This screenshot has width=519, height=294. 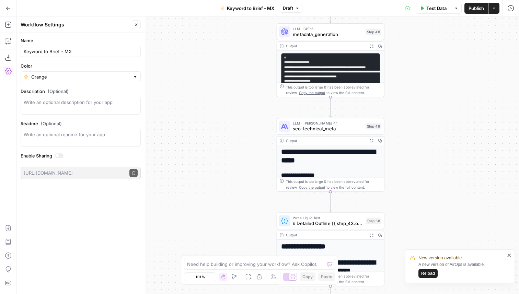 I want to click on span: # Detailed Outline {{ step_43.output }} # Key Takeaways {{ step_44.output }} # FAQ Section {{ ste..., so click(x=328, y=223).